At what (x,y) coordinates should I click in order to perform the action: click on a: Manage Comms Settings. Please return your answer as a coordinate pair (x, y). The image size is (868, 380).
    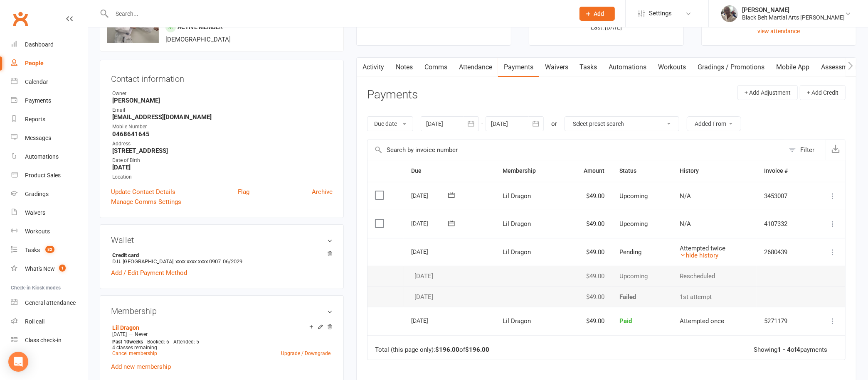
    Looking at the image, I should click on (146, 202).